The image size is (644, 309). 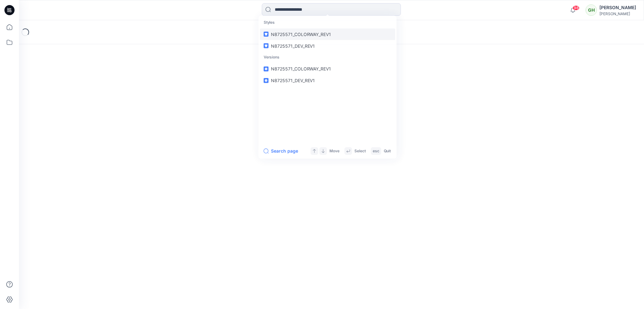 What do you see at coordinates (281, 151) in the screenshot?
I see `a: Search page` at bounding box center [281, 151].